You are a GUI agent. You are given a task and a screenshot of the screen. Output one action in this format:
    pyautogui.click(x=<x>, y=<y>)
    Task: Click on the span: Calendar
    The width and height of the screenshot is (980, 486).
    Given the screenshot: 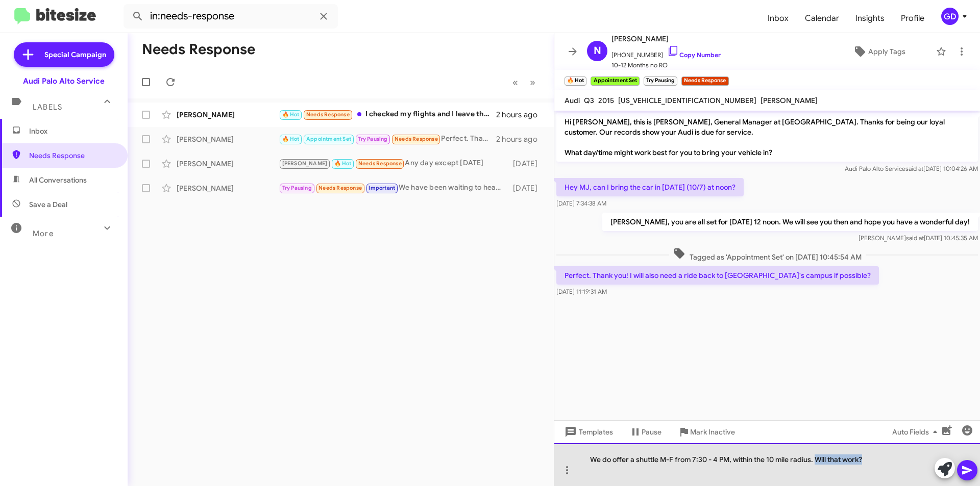 What is the action you would take?
    pyautogui.click(x=822, y=19)
    